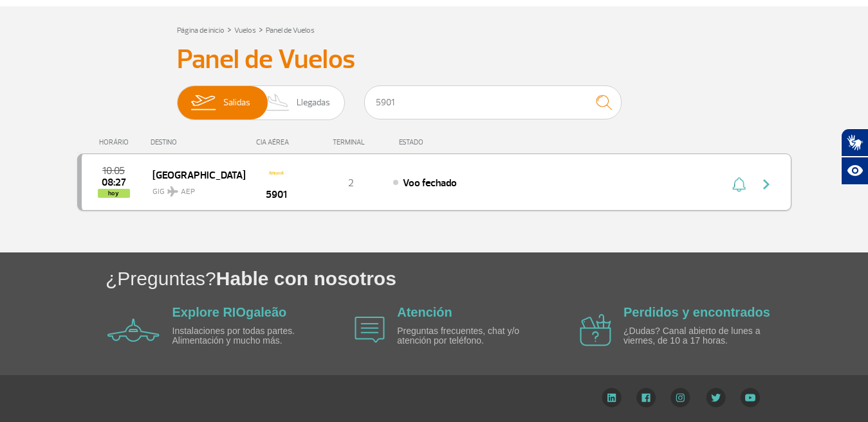 The image size is (868, 422). I want to click on button: Abrir tradutor de língua de sinais., so click(854, 142).